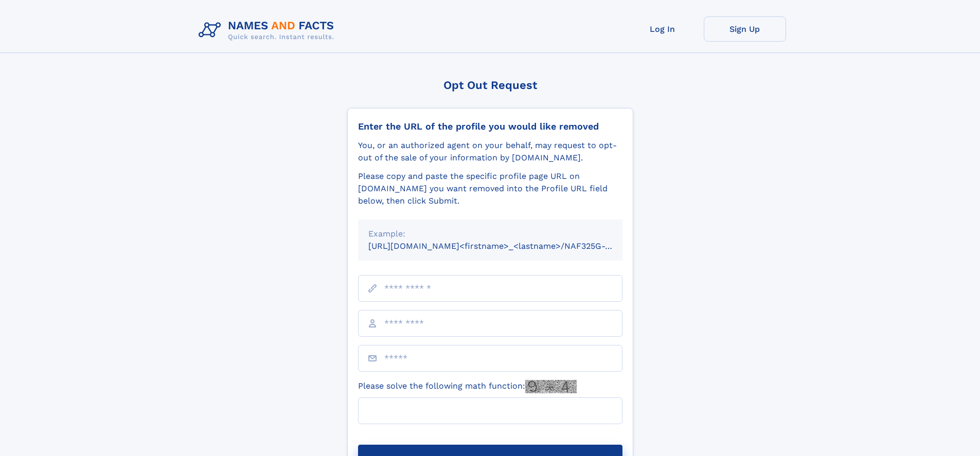 Image resolution: width=980 pixels, height=456 pixels. Describe the element at coordinates (490, 85) in the screenshot. I see `div: Opt Out Request` at that location.